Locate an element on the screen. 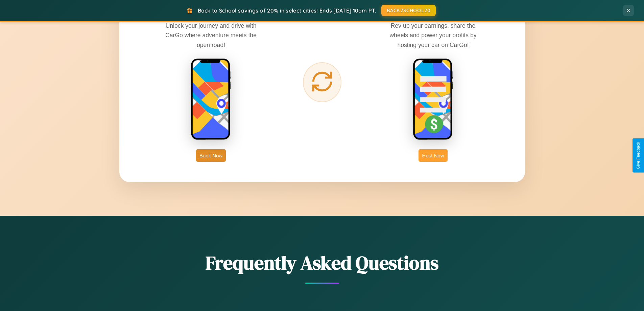 The height and width of the screenshot is (311, 644). img: host phone is located at coordinates (433, 99).